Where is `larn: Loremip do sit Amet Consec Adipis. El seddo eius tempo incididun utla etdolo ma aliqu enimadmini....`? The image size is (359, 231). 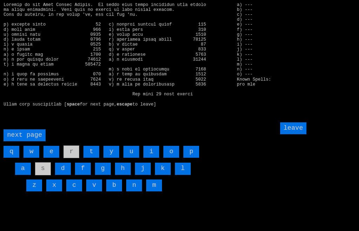 larn: Loremip do sit Amet Consec Adipis. El seddo eius tempo incididun utla etdolo ma aliqu enimadmini.... is located at coordinates (116, 60).